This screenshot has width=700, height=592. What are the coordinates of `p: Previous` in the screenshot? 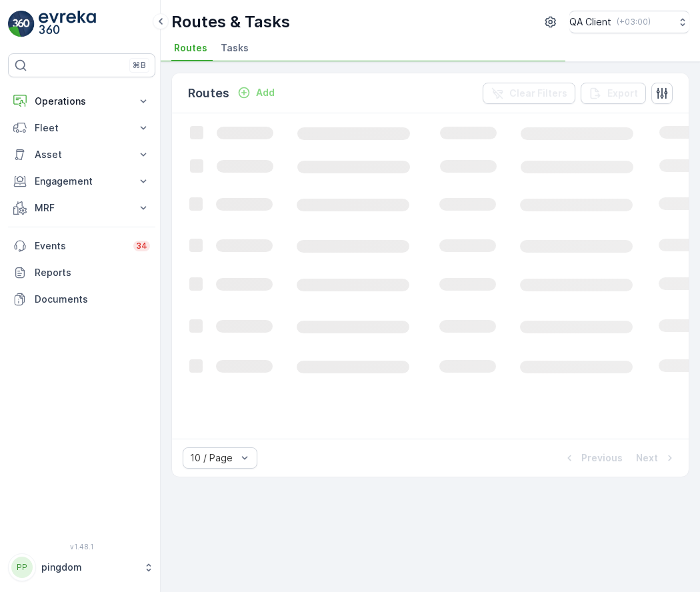 It's located at (602, 458).